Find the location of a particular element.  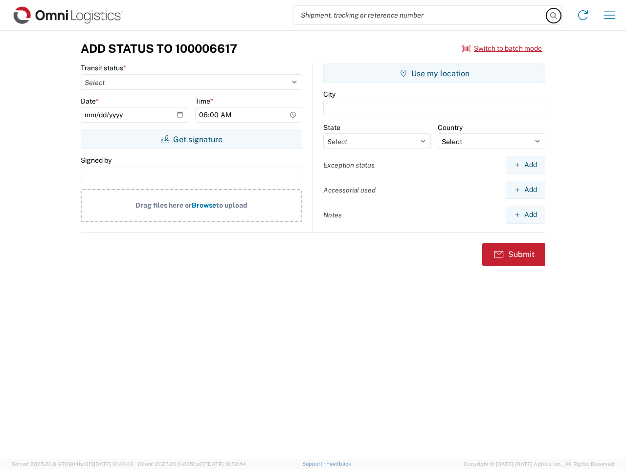

a: Feedback is located at coordinates (338, 464).